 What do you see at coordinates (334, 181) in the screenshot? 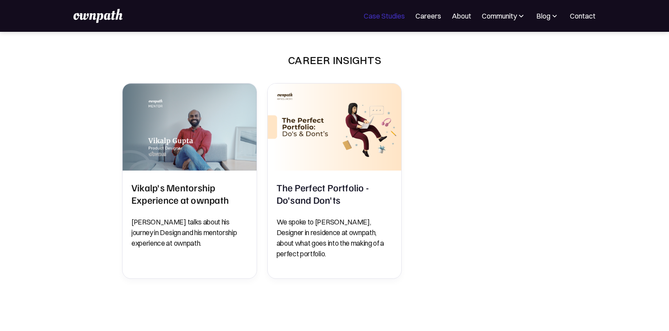
I see `a: The Perfect Portfolio - Do'sand Don'tsThe Perfect Portfolio - Do'sand Don'tsWe spoke to [PERSON_N...` at bounding box center [334, 181].